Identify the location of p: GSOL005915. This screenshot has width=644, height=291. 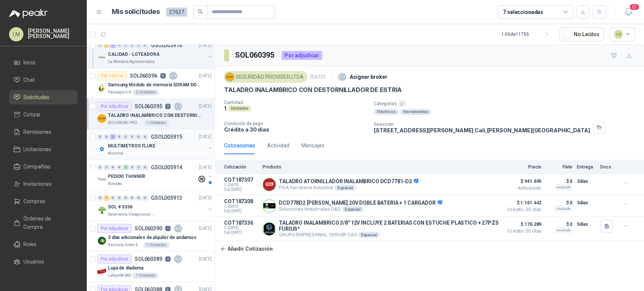
(166, 137).